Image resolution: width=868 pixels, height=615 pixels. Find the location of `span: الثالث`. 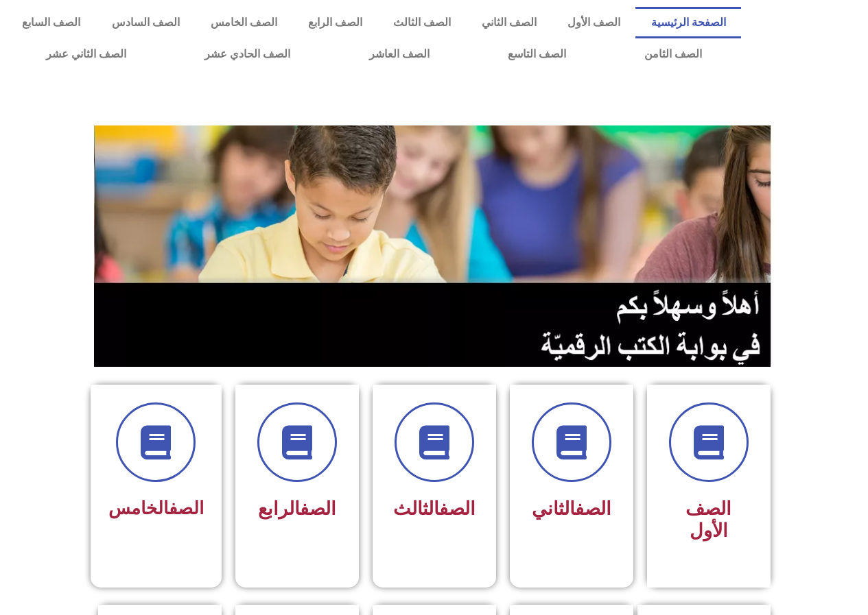

span: الثالث is located at coordinates (434, 509).